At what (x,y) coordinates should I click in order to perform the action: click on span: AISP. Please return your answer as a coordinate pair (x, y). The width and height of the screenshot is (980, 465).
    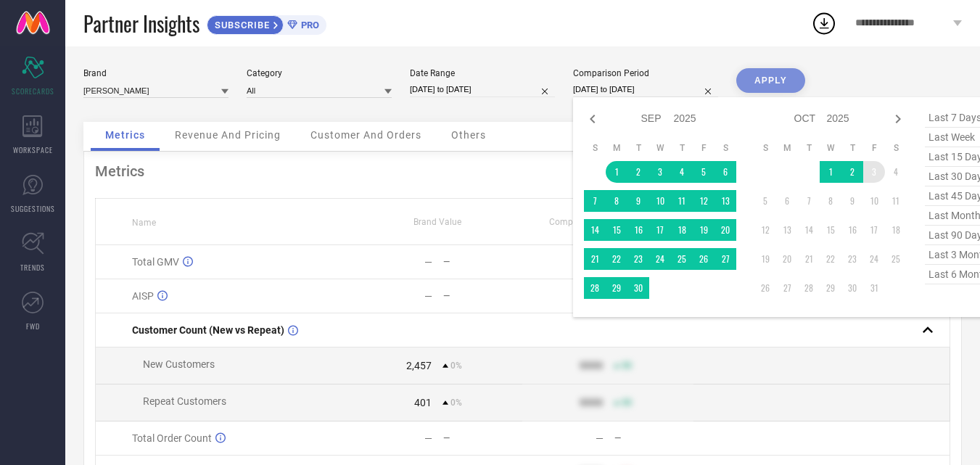
    Looking at the image, I should click on (143, 296).